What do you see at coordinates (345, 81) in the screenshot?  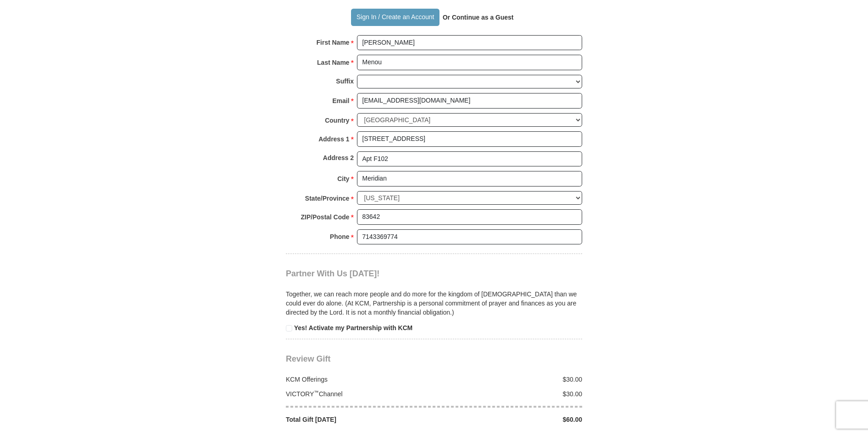 I see `strong: Suffix` at bounding box center [345, 81].